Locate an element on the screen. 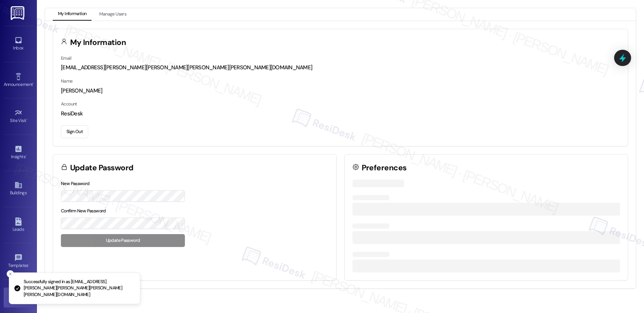 The height and width of the screenshot is (313, 644). a: Buildings is located at coordinates (19, 189).